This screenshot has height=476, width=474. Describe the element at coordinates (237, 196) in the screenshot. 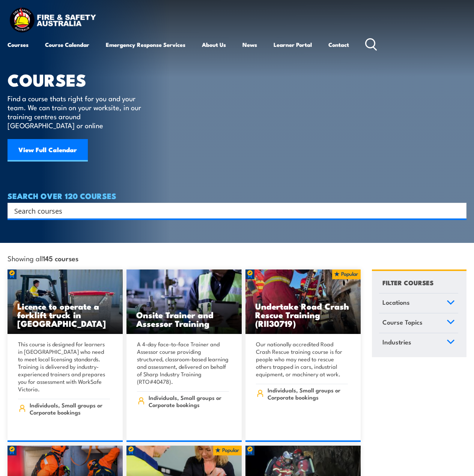

I see `h4: SEARCH OVER 120 COURSES` at that location.